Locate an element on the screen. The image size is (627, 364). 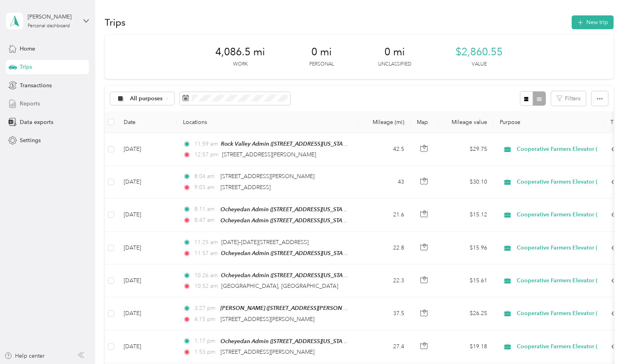
button: Help center is located at coordinates (25, 356).